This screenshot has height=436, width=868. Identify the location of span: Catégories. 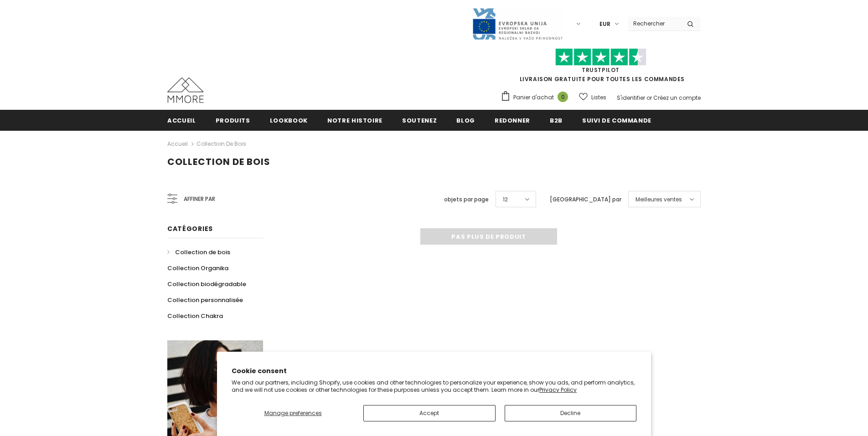
(190, 229).